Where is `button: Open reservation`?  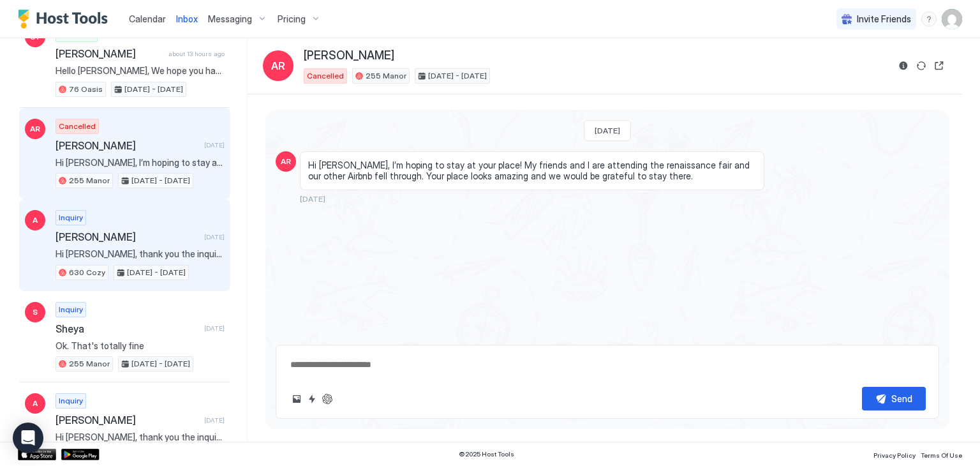 button: Open reservation is located at coordinates (939, 65).